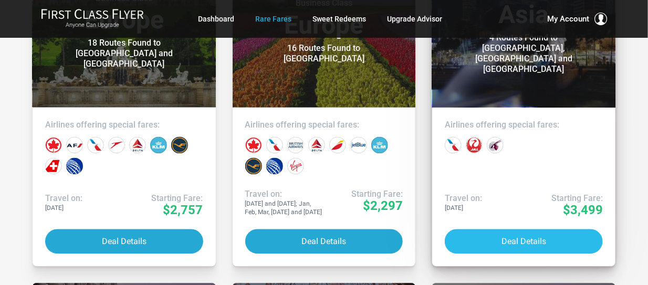 This screenshot has height=285, width=648. Describe the element at coordinates (568, 19) in the screenshot. I see `span: My Account` at that location.